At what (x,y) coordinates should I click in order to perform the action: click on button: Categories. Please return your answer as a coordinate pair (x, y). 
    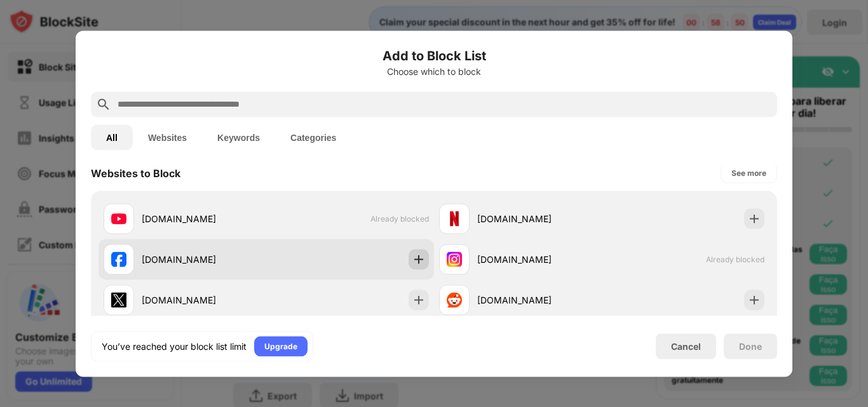
    Looking at the image, I should click on (313, 137).